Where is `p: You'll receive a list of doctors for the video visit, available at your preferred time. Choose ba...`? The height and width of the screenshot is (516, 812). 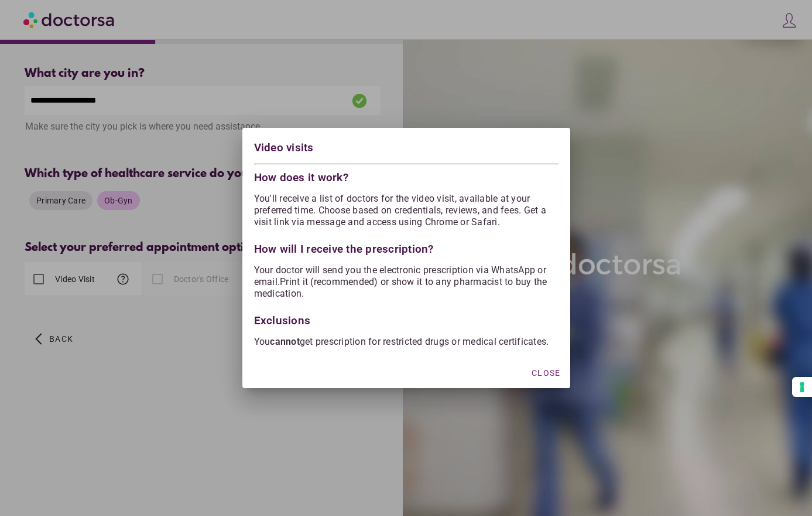 p: You'll receive a list of doctors for the video visit, available at your preferred time. Choose ba... is located at coordinates (407, 211).